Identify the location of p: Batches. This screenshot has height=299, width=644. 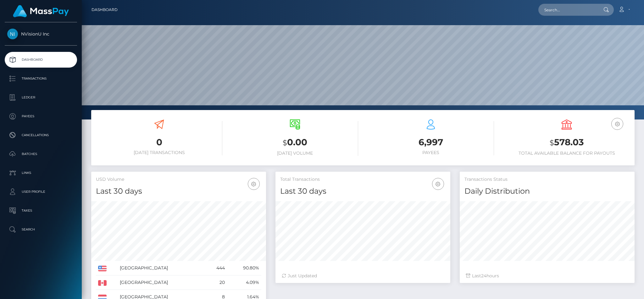
(41, 154).